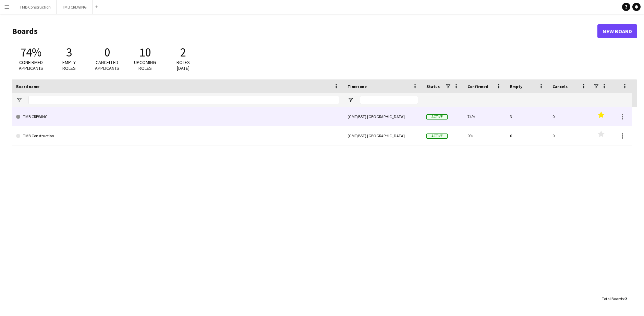  Describe the element at coordinates (357, 86) in the screenshot. I see `span: Timezone` at that location.